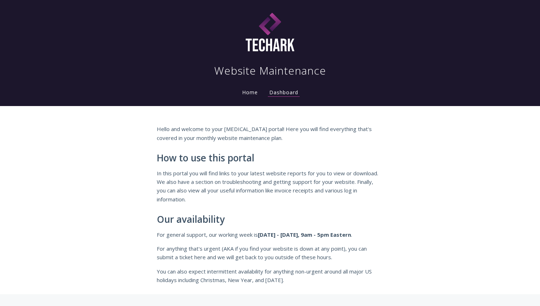 This screenshot has width=540, height=306. What do you see at coordinates (270, 235) in the screenshot?
I see `p: For general support, our working week is .` at bounding box center [270, 235].